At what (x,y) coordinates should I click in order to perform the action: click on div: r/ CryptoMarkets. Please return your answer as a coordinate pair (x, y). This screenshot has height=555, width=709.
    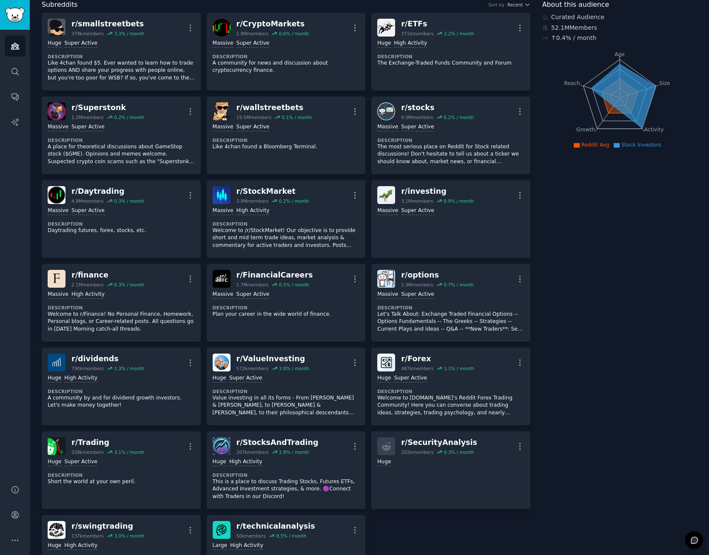
    Looking at the image, I should click on (272, 24).